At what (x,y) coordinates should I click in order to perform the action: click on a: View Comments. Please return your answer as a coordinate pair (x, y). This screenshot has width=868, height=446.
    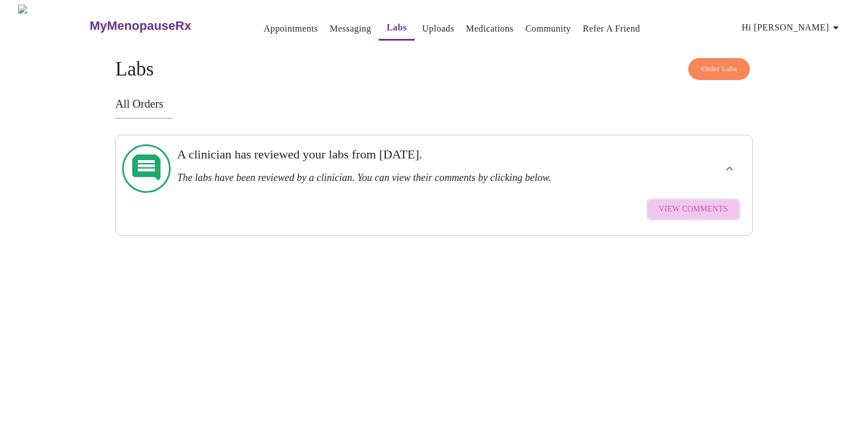
    Looking at the image, I should click on (693, 209).